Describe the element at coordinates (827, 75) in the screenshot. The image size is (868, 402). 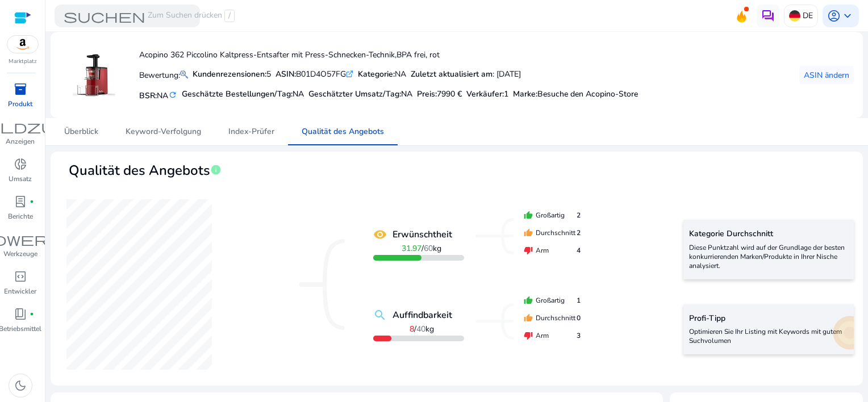
I see `span: ASIN ändern` at that location.